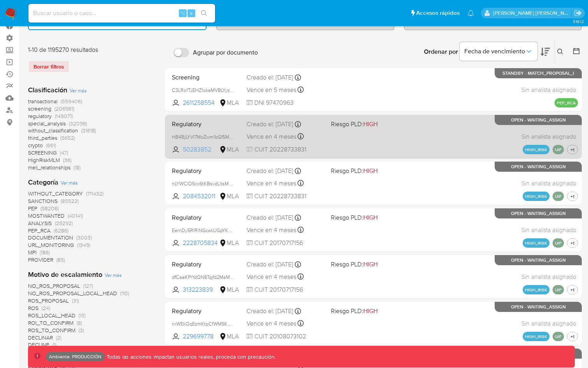 The width and height of the screenshot is (588, 368). Describe the element at coordinates (579, 22) in the screenshot. I see `span: 3.161.2` at that location.